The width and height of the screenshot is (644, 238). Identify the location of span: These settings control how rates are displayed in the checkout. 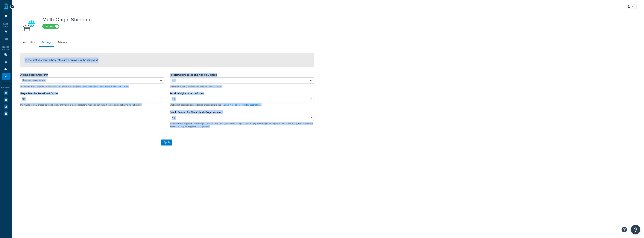
(61, 60).